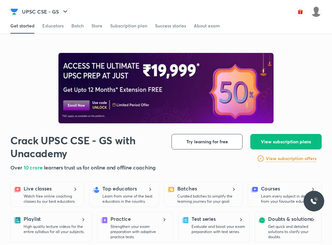  I want to click on a: Educators, so click(53, 26).